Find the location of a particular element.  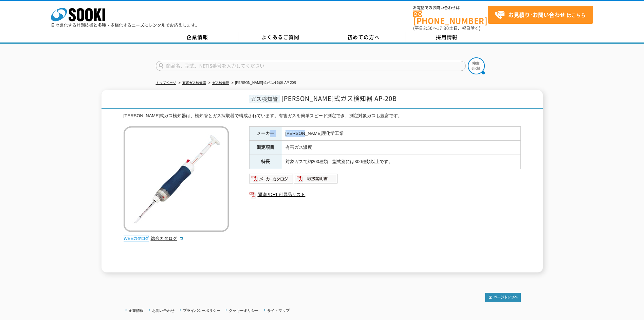

img: btn_search.png is located at coordinates (477, 66).